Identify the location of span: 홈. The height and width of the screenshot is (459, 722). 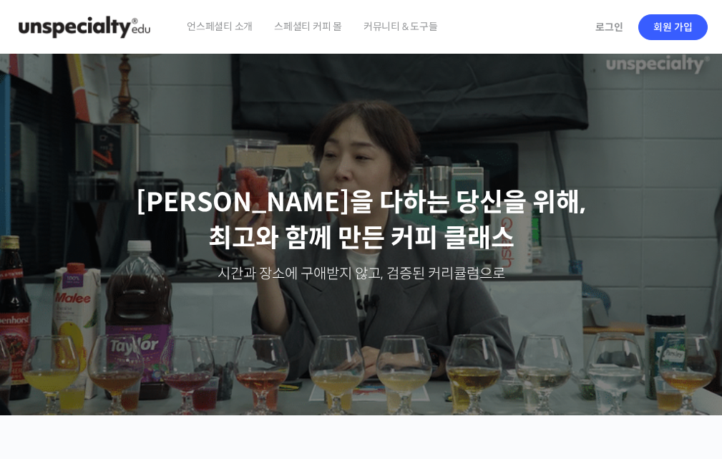
(49, 367).